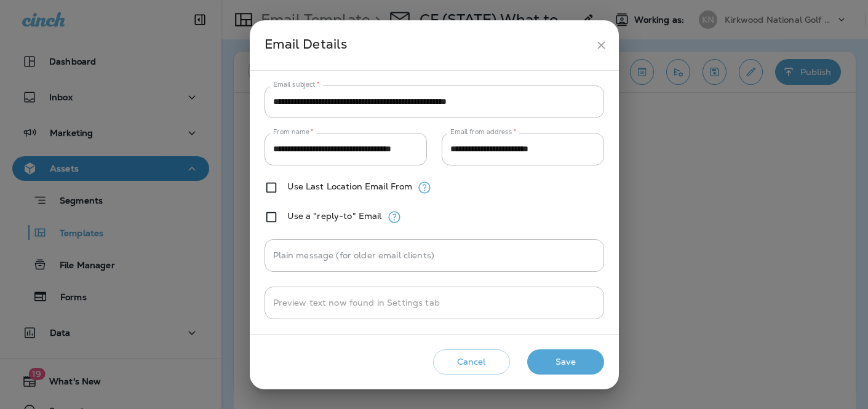 This screenshot has width=868, height=409. I want to click on label: From name, so click(294, 132).